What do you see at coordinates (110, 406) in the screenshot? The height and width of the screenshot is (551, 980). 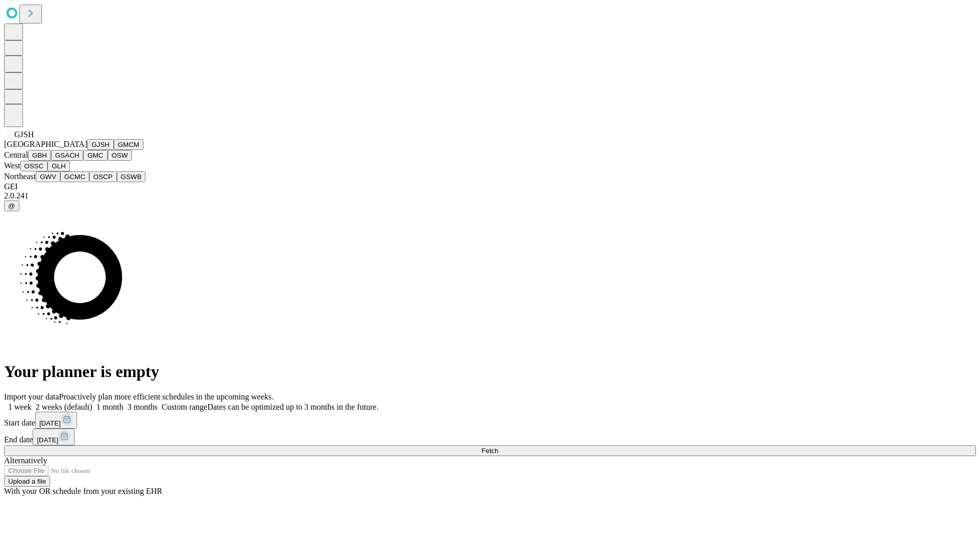 I see `span: 1 month` at bounding box center [110, 406].